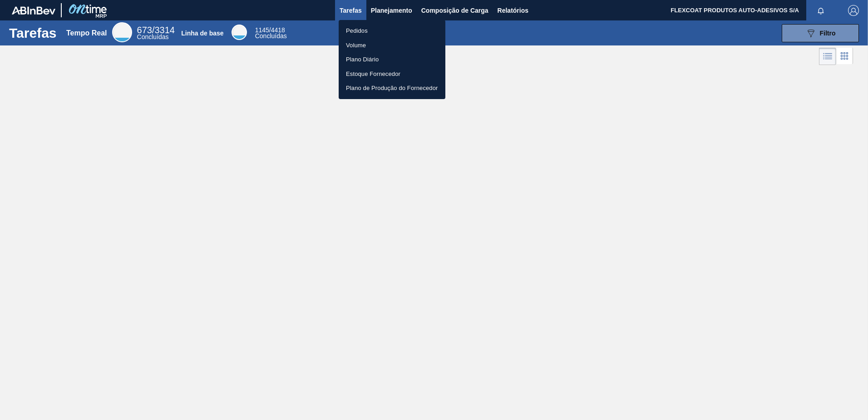  What do you see at coordinates (392, 31) in the screenshot?
I see `li: Pedidos` at bounding box center [392, 31].